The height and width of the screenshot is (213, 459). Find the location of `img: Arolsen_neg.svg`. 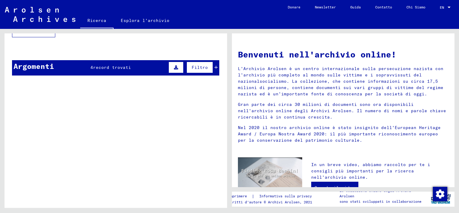

img: Arolsen_neg.svg is located at coordinates (40, 14).